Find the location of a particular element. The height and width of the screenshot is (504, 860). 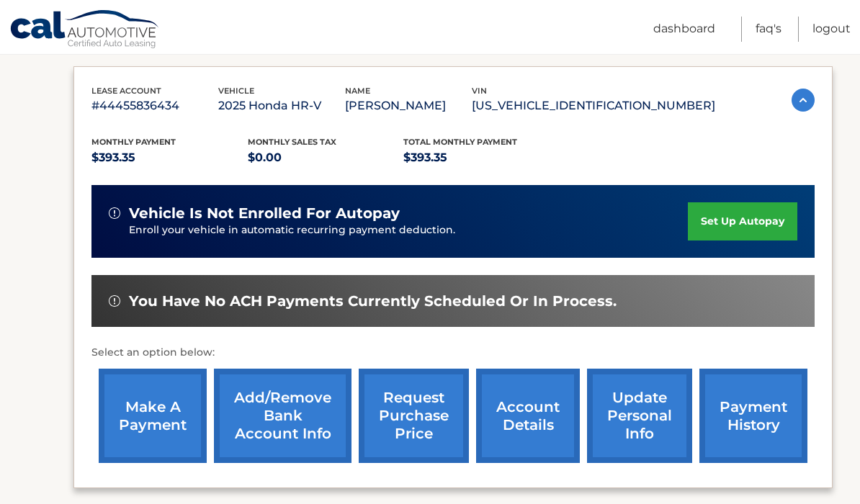

a: update personal info is located at coordinates (640, 415).